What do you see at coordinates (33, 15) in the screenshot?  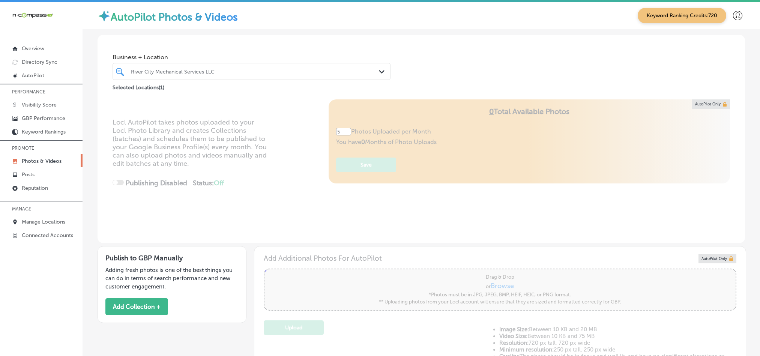 I see `img: 660ab0bf-5cc7-4cb8-ba1c-48b5ae0f18e60NCTV_CLogo_TV_Black_-500x88.png` at bounding box center [33, 15].